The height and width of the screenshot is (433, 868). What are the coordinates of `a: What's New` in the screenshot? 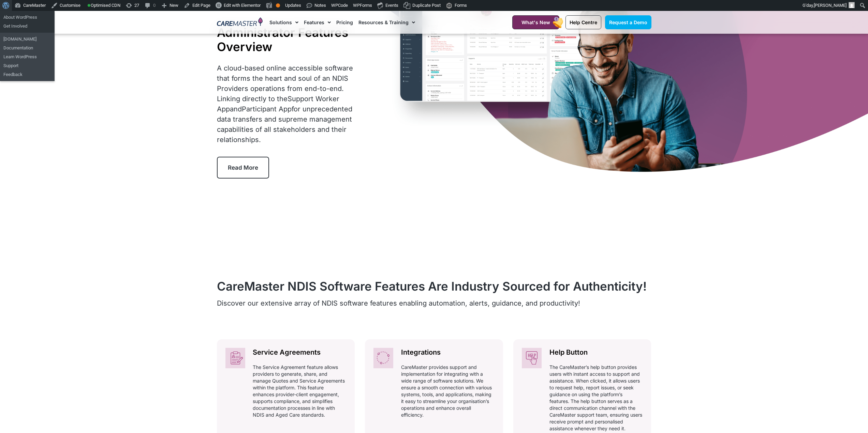 It's located at (536, 22).